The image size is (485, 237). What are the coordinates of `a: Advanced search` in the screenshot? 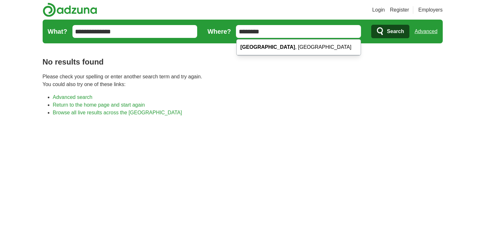 It's located at (73, 97).